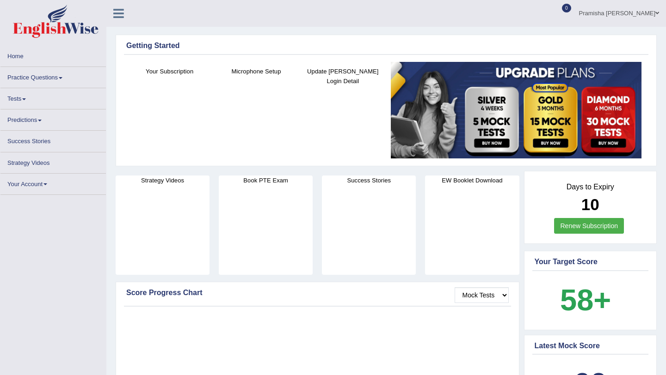  I want to click on a: Predictions, so click(53, 118).